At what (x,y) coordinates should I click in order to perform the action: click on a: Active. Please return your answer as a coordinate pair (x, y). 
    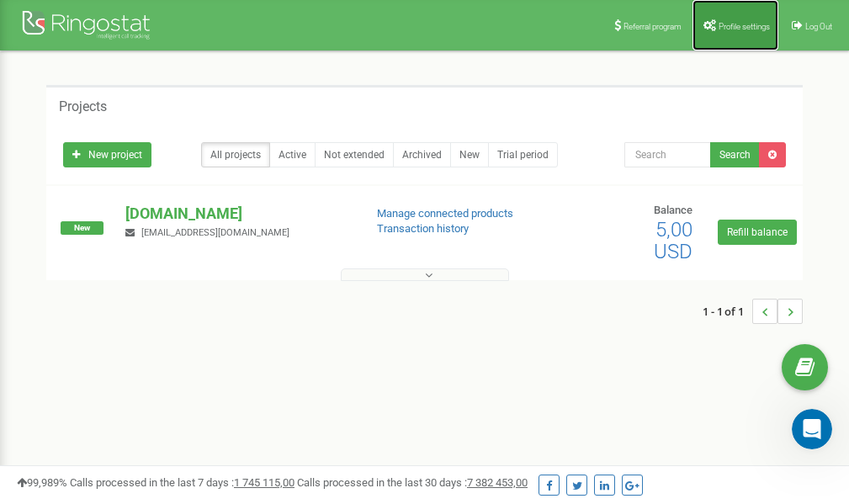
    Looking at the image, I should click on (292, 155).